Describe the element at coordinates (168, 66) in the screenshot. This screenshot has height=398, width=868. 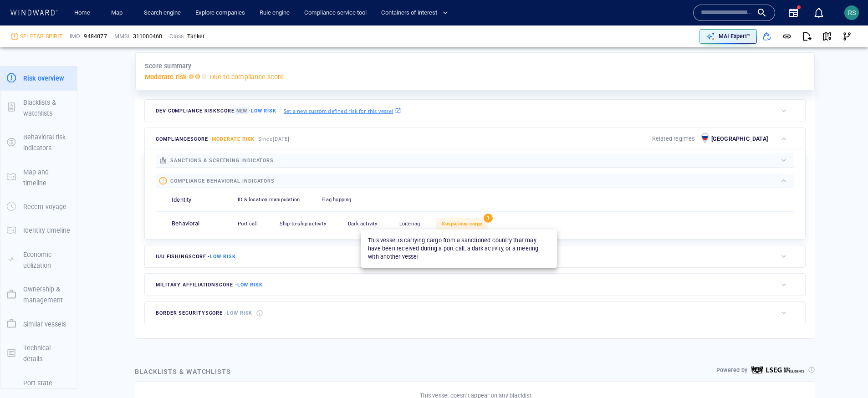
I see `p: Score summary` at that location.